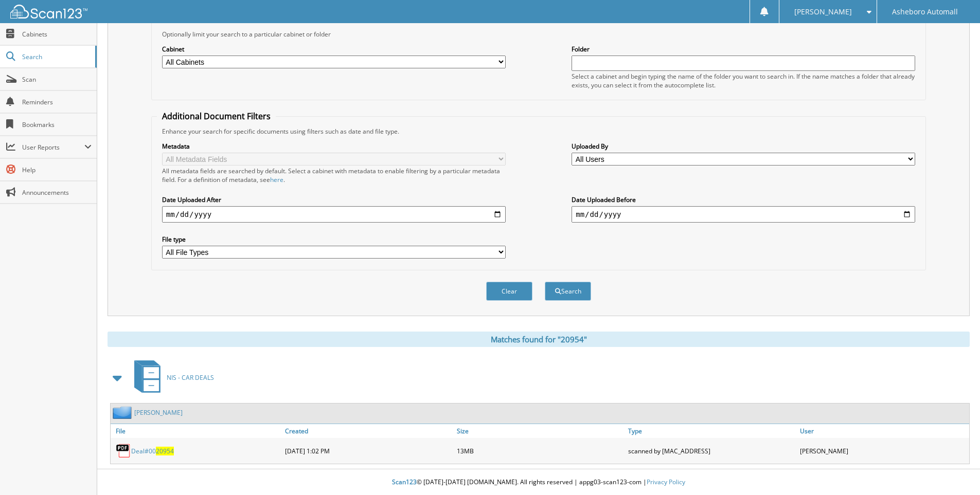  What do you see at coordinates (334, 215) in the screenshot?
I see `input: start` at bounding box center [334, 215].